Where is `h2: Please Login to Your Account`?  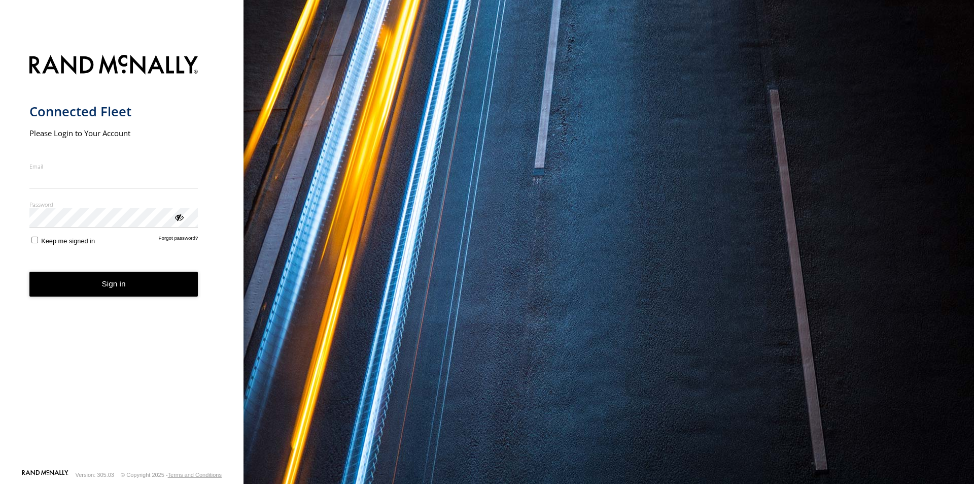 h2: Please Login to Your Account is located at coordinates (114, 133).